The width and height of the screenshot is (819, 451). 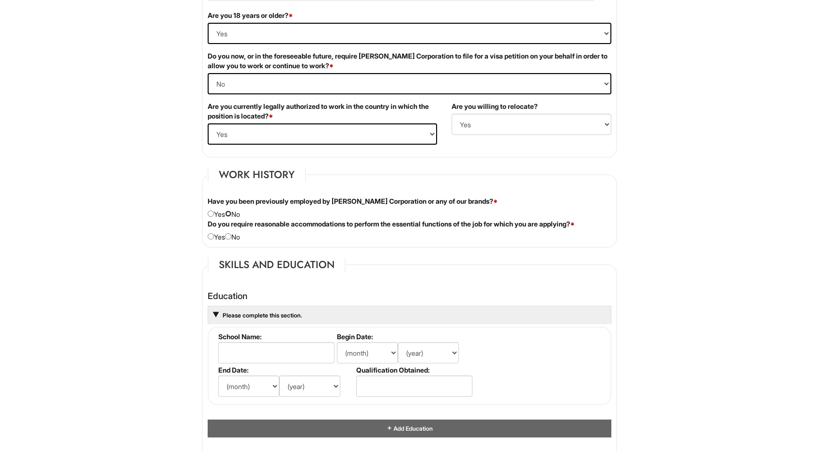 What do you see at coordinates (413, 370) in the screenshot?
I see `label: Qualification Obtained:` at bounding box center [413, 370].